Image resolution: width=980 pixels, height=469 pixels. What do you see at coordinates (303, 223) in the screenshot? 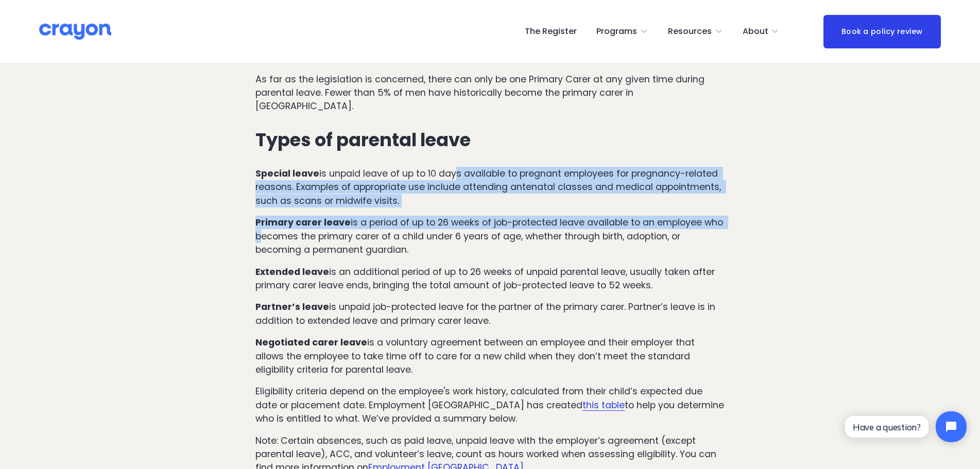
I see `strong: Primary carer leave` at bounding box center [303, 223].